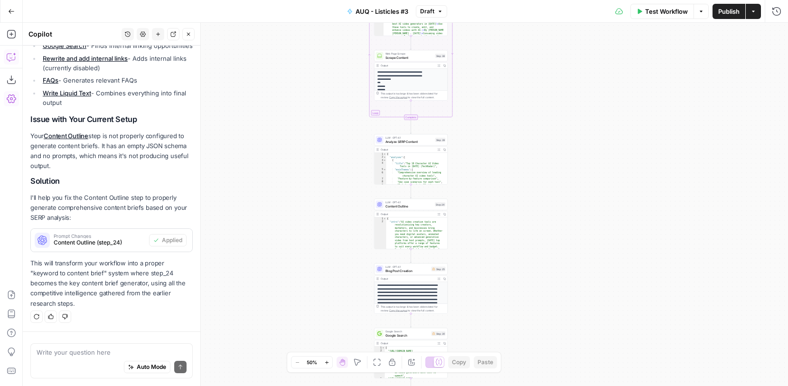  What do you see at coordinates (112, 283) in the screenshot?
I see `p: This will transform your workflow into a proper "keyword to content brief" system where step_24 b...` at bounding box center [112, 283].